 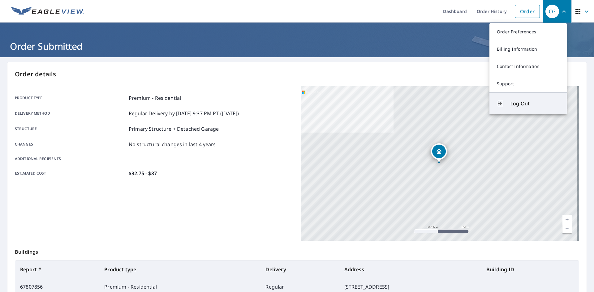 I want to click on p: Estimated cost, so click(x=71, y=174).